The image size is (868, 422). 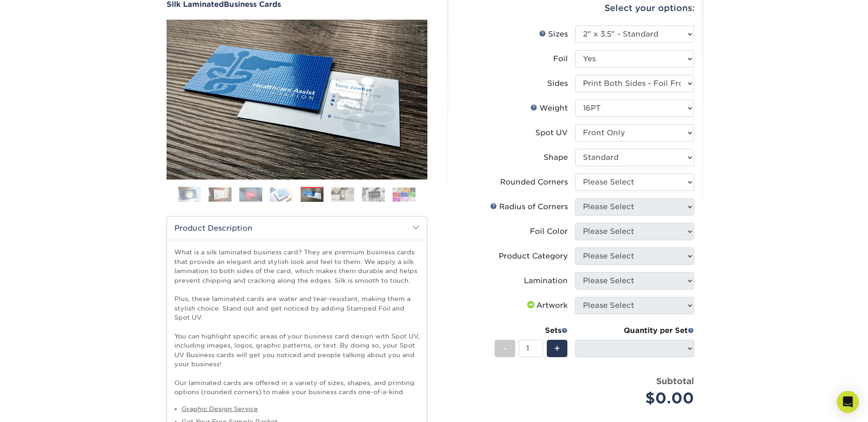 I want to click on div: Product Category, so click(x=533, y=257).